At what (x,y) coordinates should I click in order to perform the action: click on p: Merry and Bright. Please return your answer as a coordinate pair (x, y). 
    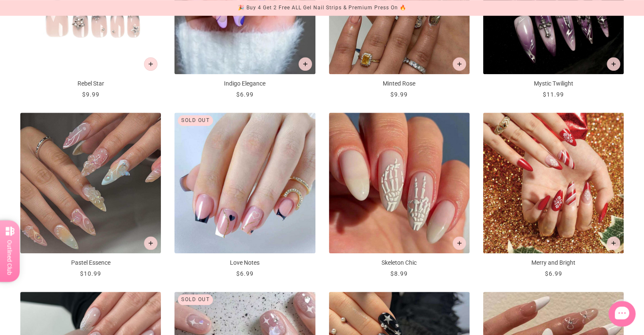
    Looking at the image, I should click on (553, 263).